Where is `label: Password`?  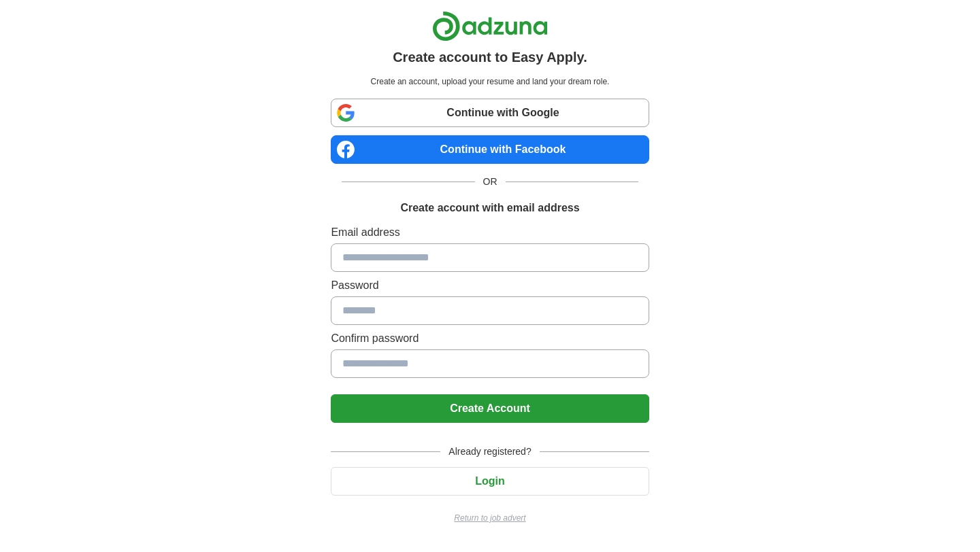
label: Password is located at coordinates (489, 286).